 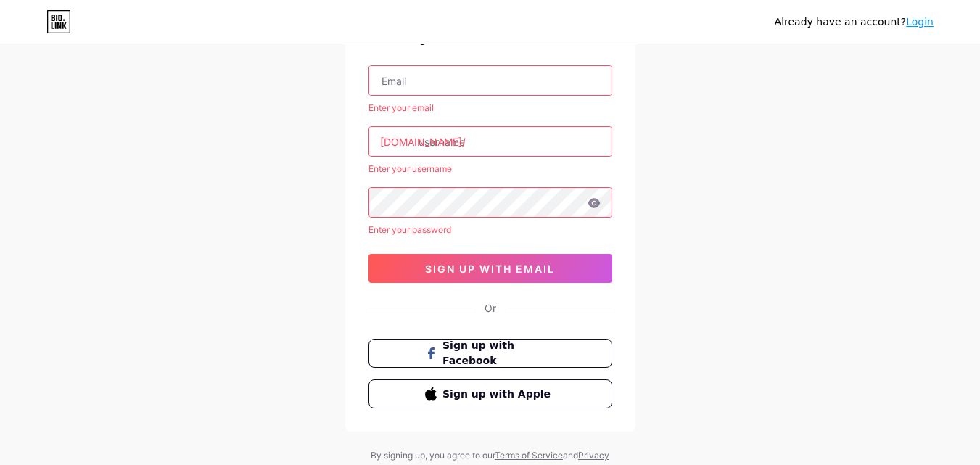 I want to click on button: Sign up with Facebook, so click(x=490, y=353).